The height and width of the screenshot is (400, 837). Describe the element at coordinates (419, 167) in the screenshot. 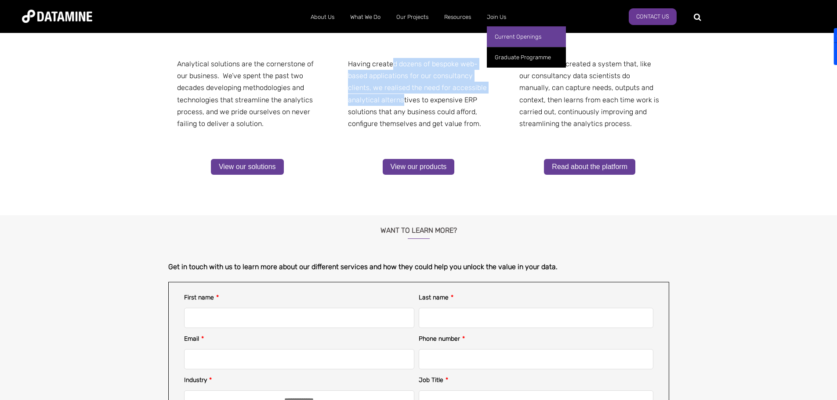

I see `a: View our products` at that location.